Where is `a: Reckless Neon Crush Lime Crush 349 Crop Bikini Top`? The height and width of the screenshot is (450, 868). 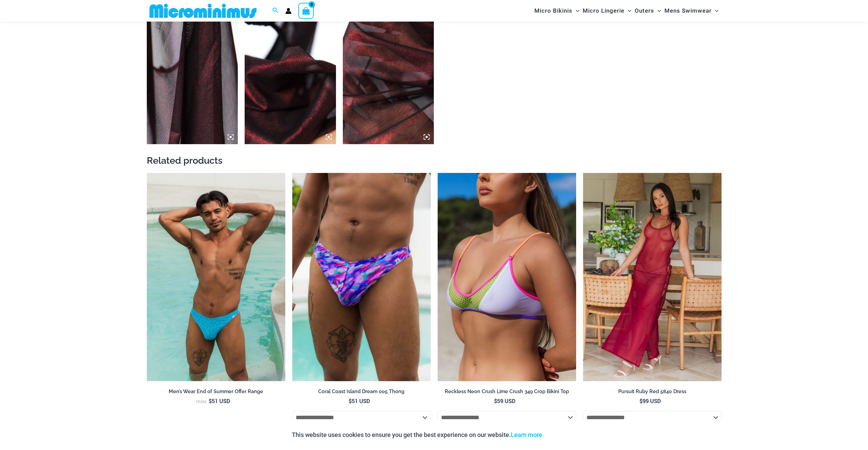
a: Reckless Neon Crush Lime Crush 349 Crop Bikini Top is located at coordinates (507, 393).